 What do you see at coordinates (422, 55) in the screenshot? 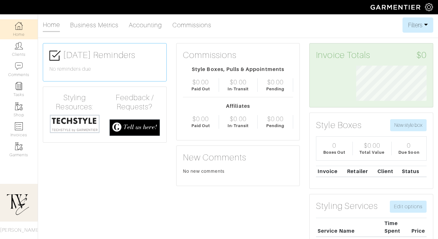
I see `span: $0` at bounding box center [422, 55].